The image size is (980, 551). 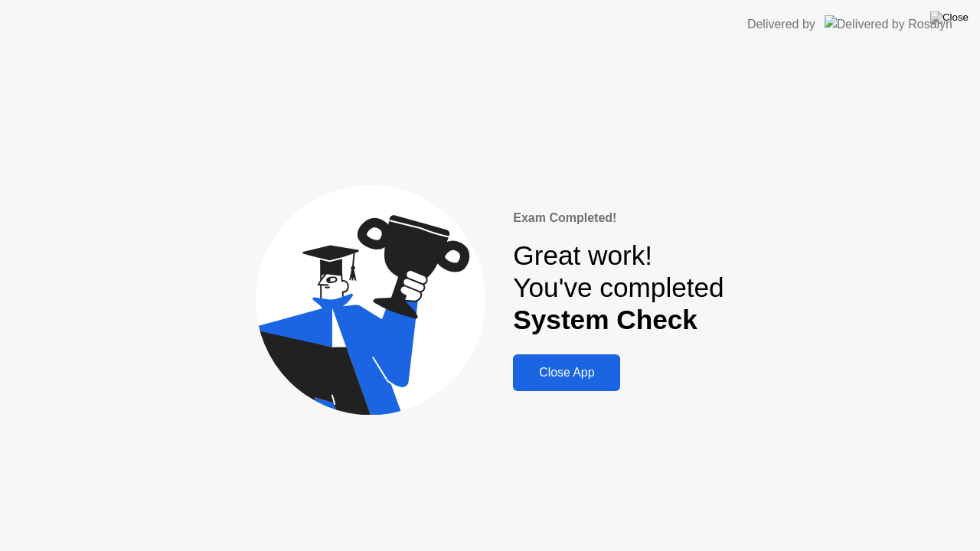 What do you see at coordinates (949, 18) in the screenshot?
I see `img: Close` at bounding box center [949, 18].